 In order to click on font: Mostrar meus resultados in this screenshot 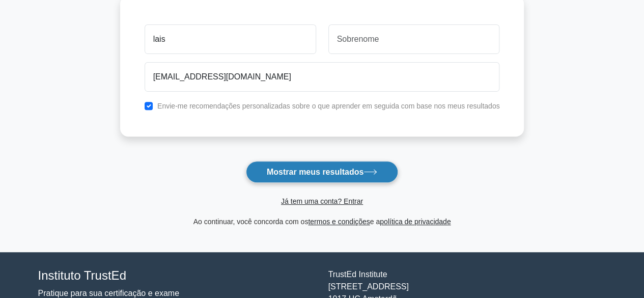, I will do `click(315, 172)`.